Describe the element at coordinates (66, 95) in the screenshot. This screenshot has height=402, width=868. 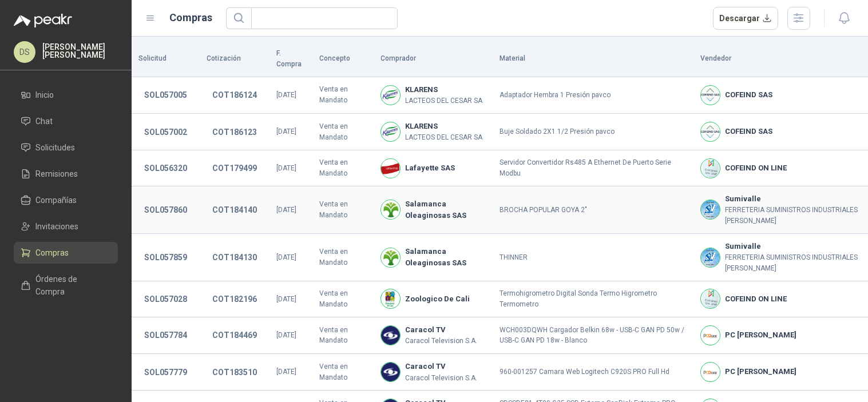
I see `a: Inicio` at that location.